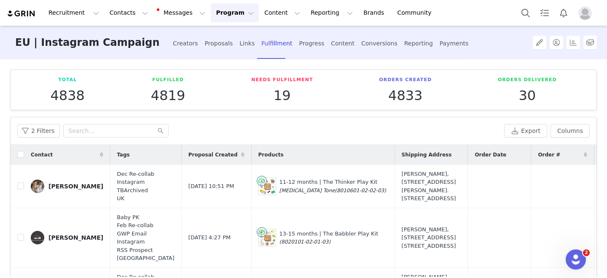 The height and width of the screenshot is (278, 607). I want to click on div: Fulfillment, so click(276, 43).